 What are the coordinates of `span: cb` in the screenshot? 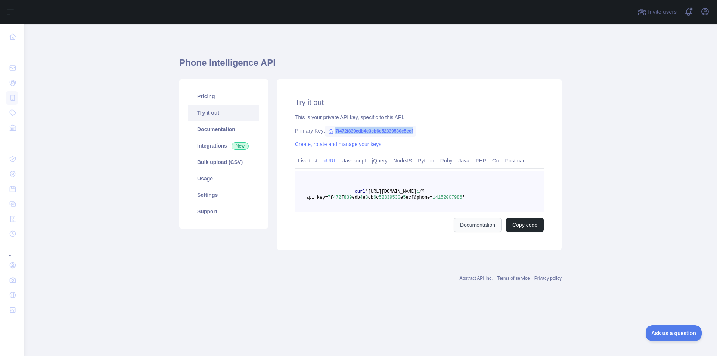 It's located at (371, 198).